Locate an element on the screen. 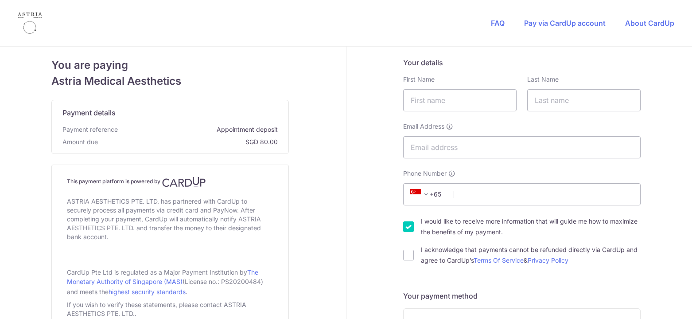 This screenshot has height=319, width=692. h5: Your details is located at coordinates (522, 62).